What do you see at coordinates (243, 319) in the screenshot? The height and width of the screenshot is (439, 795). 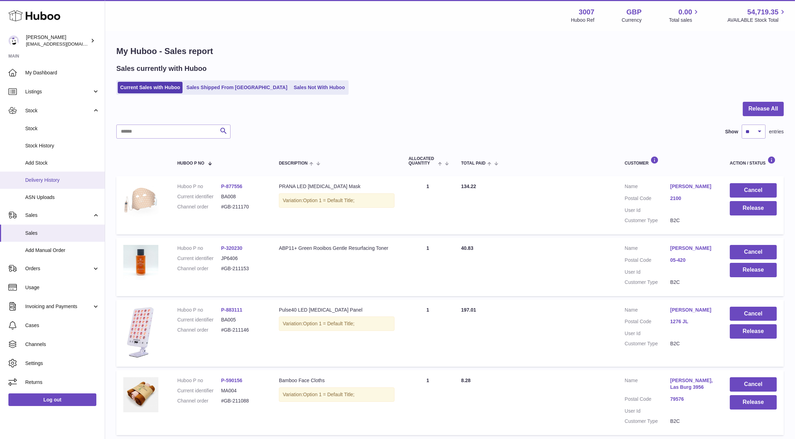 I see `dd: BA005` at bounding box center [243, 319].